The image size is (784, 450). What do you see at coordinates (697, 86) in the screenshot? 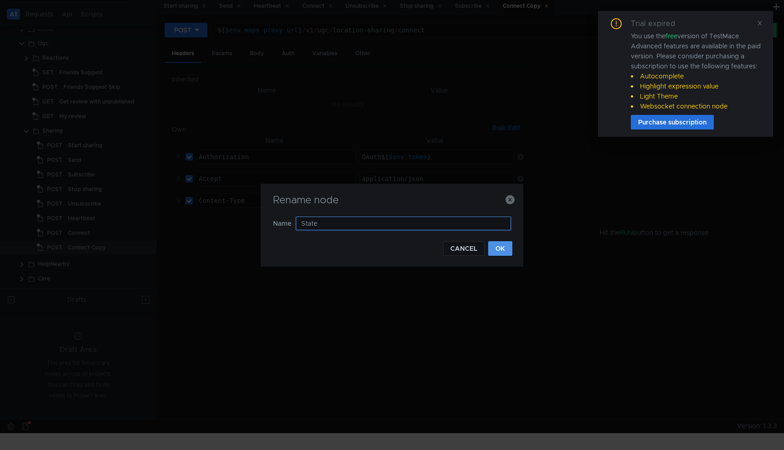
I see `li: Highlight expression value` at bounding box center [697, 86].